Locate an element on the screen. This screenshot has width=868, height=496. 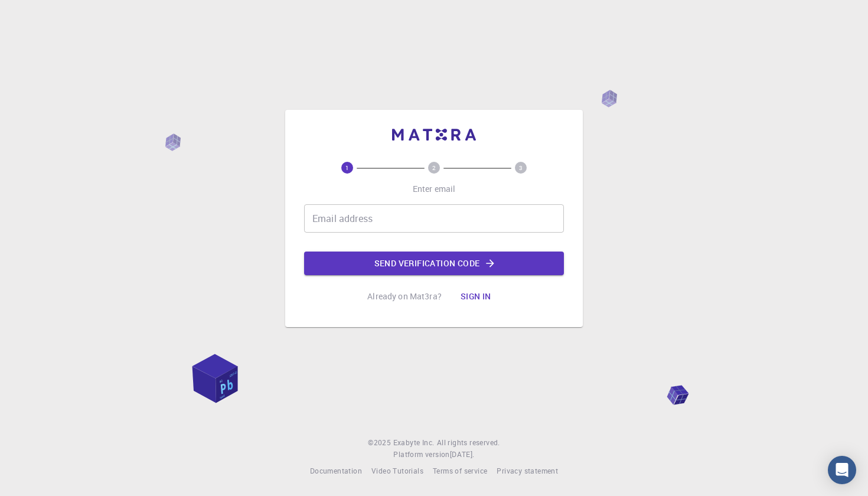
span: Video Tutorials is located at coordinates (397, 471).